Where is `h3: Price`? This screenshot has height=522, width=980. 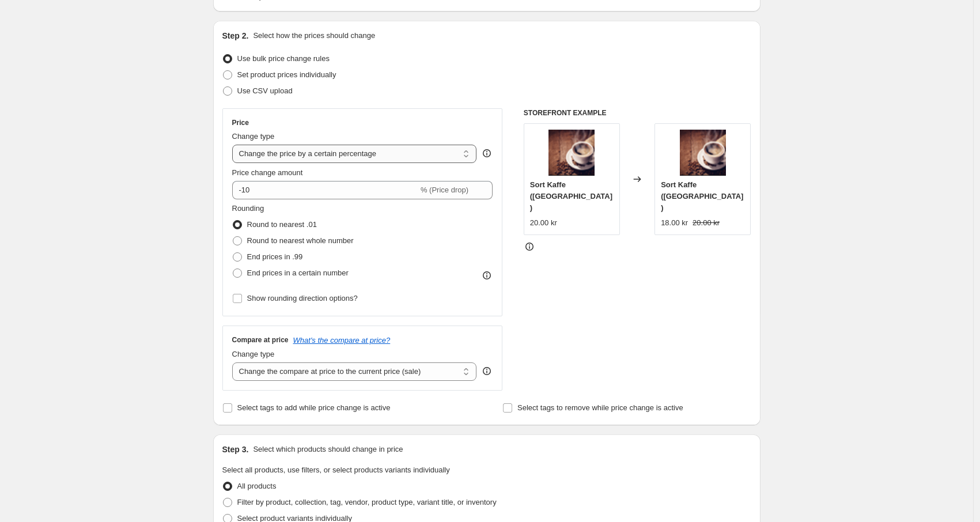 h3: Price is located at coordinates (240, 122).